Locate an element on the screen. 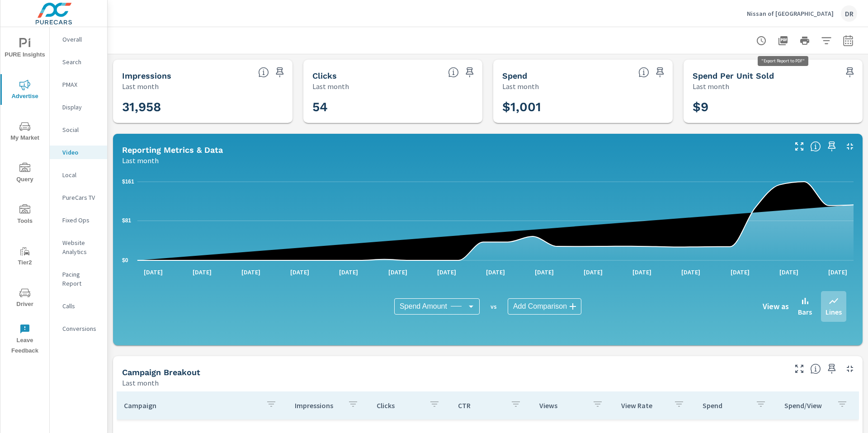 The width and height of the screenshot is (868, 433). span: Advertise is located at coordinates (25, 90).